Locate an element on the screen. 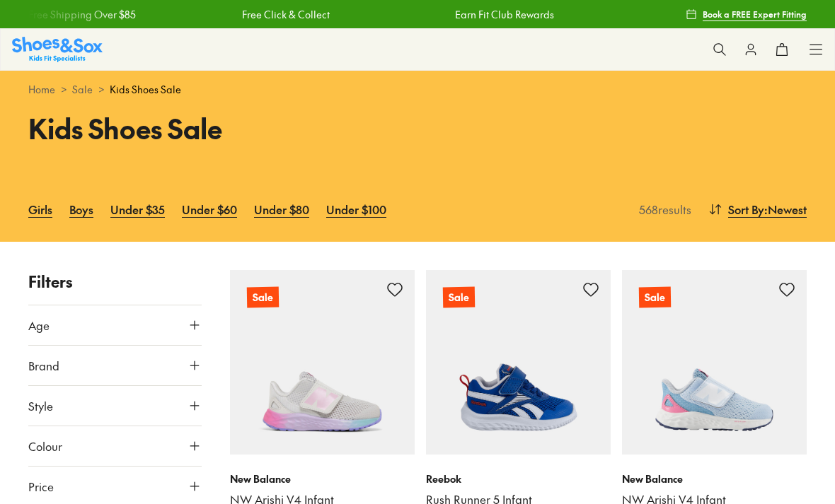 Image resolution: width=835 pixels, height=504 pixels. span: Book a FREE Expert Fitting is located at coordinates (754, 14).